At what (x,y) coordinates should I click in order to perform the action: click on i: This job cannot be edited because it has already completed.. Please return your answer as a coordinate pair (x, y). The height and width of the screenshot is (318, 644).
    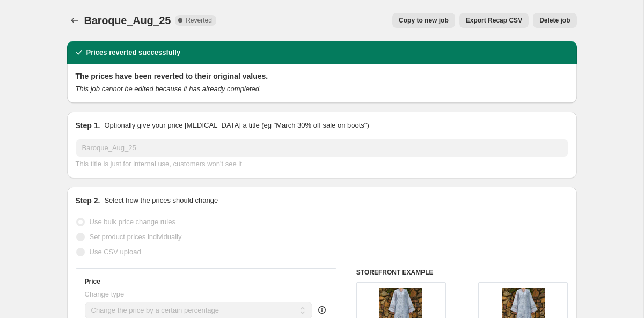
    Looking at the image, I should click on (169, 89).